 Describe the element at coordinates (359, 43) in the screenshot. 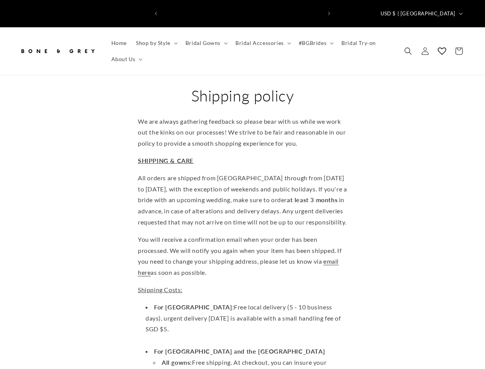

I see `span: Bridal Try-on` at that location.